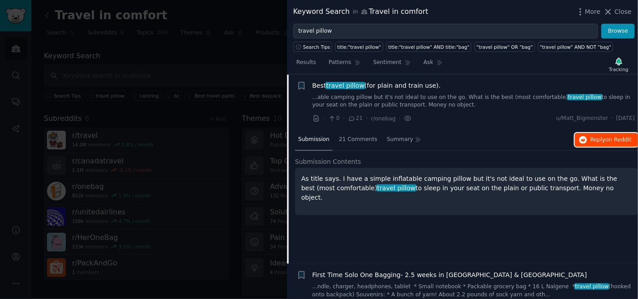 Image resolution: width=638 pixels, height=299 pixels. Describe the element at coordinates (306, 64) in the screenshot. I see `a: Results` at that location.